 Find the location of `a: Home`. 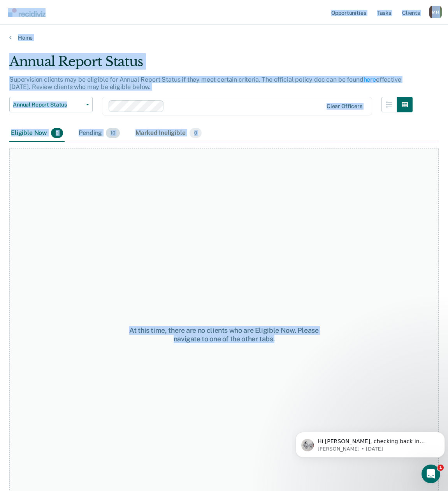

a: Home is located at coordinates (224, 38).